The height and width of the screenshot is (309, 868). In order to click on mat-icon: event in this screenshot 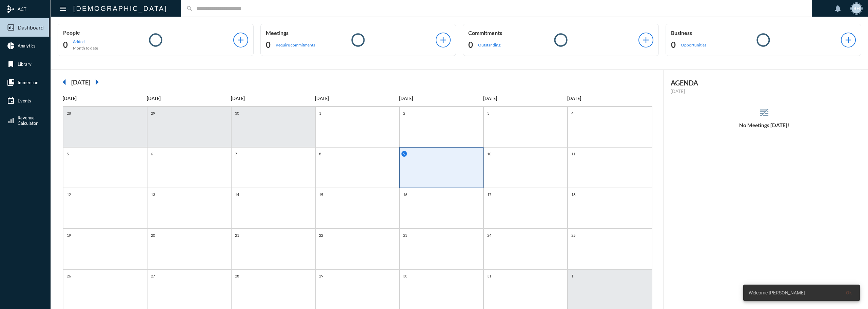, I will do `click(11, 101)`.